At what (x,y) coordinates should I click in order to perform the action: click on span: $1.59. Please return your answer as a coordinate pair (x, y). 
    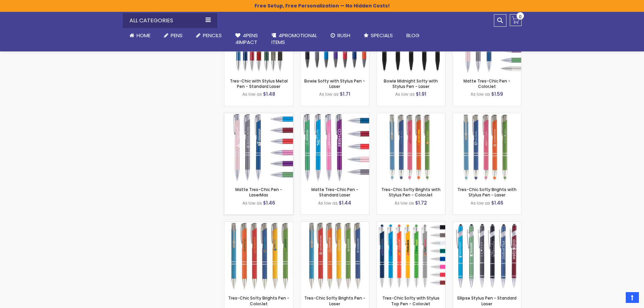
    Looking at the image, I should click on (497, 94).